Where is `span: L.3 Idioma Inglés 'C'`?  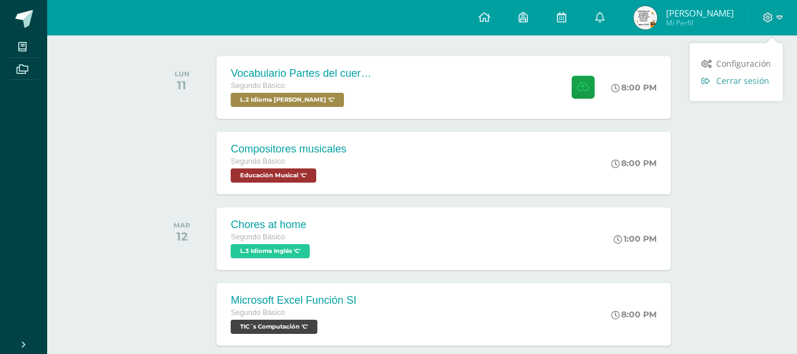
span: L.3 Idioma Inglés 'C' is located at coordinates (270, 251).